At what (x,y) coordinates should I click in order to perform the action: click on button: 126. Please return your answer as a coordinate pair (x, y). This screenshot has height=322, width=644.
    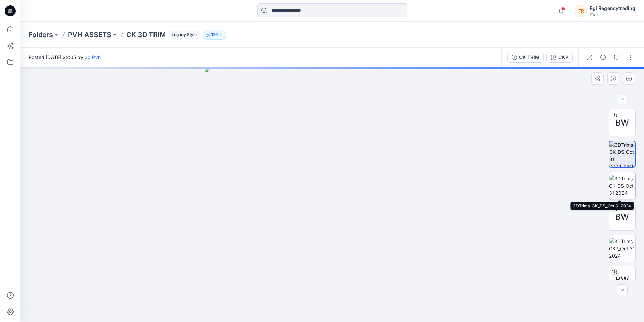
    Looking at the image, I should click on (215, 35).